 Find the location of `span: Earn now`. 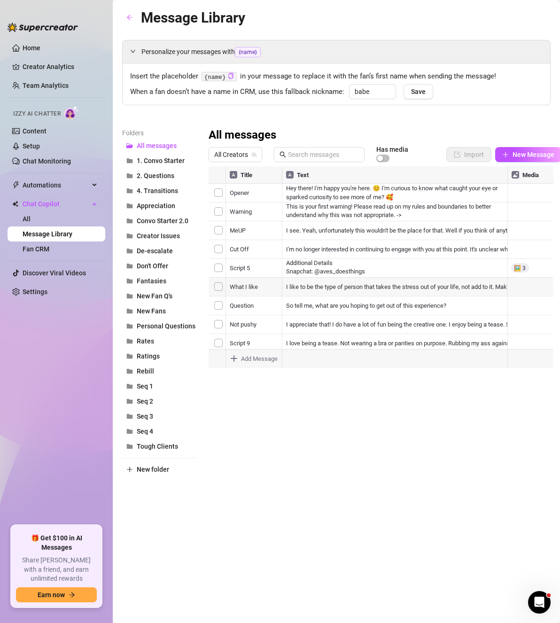

span: Earn now is located at coordinates (51, 595).